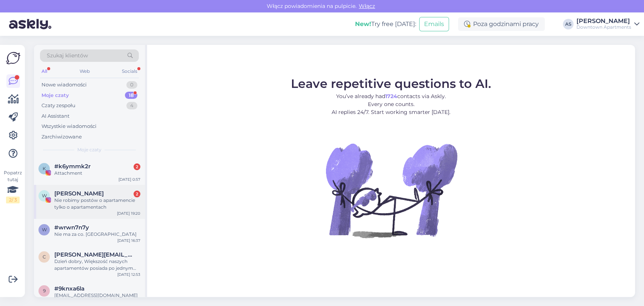  What do you see at coordinates (55, 116) in the screenshot?
I see `div: AI Assistant` at bounding box center [55, 116].